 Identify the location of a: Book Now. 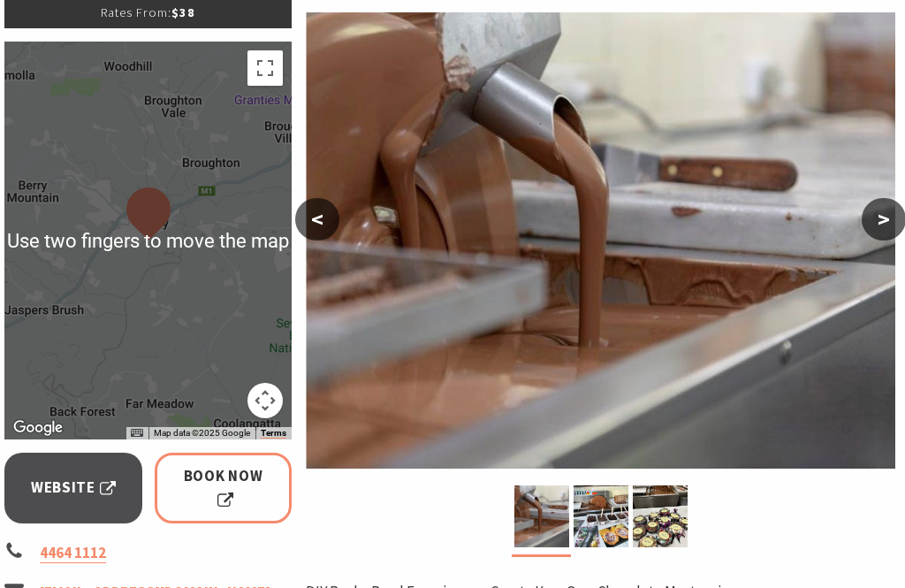
(224, 488).